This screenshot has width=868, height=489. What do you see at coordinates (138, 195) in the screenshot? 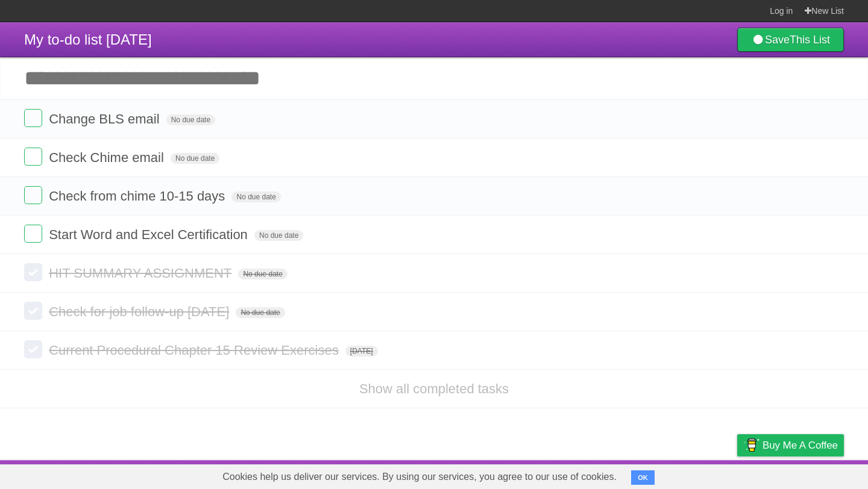
I see `span: Check from chime 10-15 days` at bounding box center [138, 195].